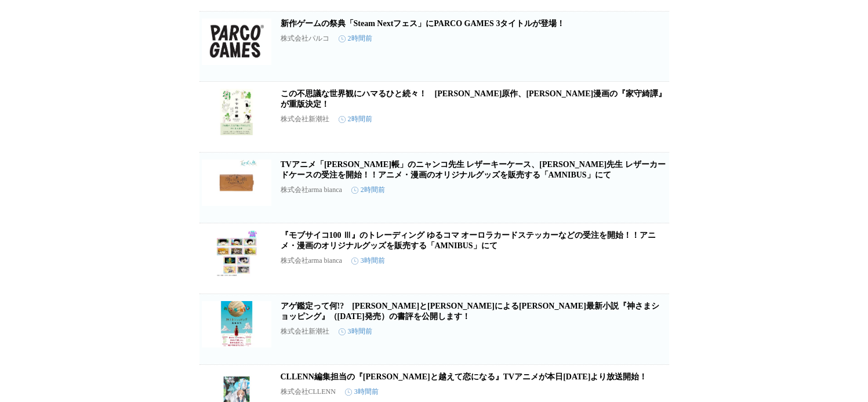 The image size is (868, 402). I want to click on a: 新作ゲームの祭典「Steam Nextフェス」にPARCO GAMES 3タイトルが登場！, so click(423, 23).